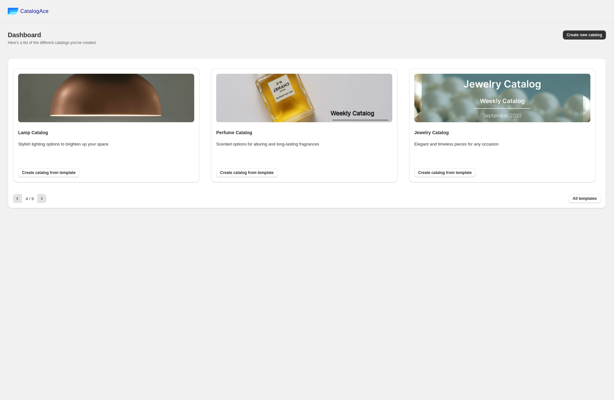 The height and width of the screenshot is (400, 614). I want to click on span: Here's a list of the different catalogs you've created., so click(52, 43).